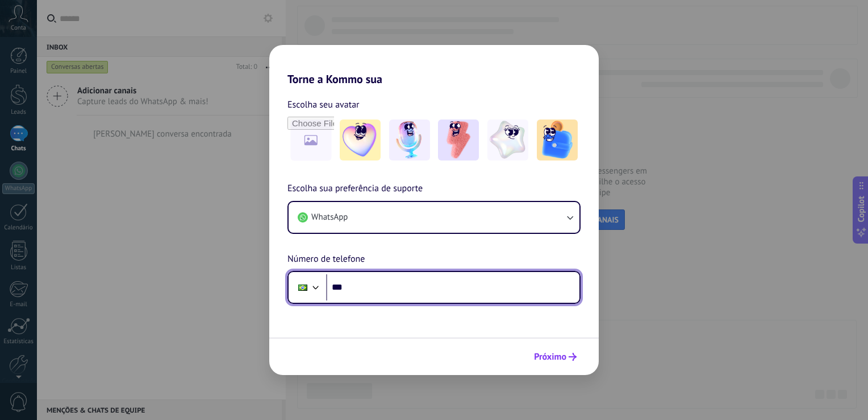 The image size is (868, 420). I want to click on img: -5.jpeg, so click(558, 140).